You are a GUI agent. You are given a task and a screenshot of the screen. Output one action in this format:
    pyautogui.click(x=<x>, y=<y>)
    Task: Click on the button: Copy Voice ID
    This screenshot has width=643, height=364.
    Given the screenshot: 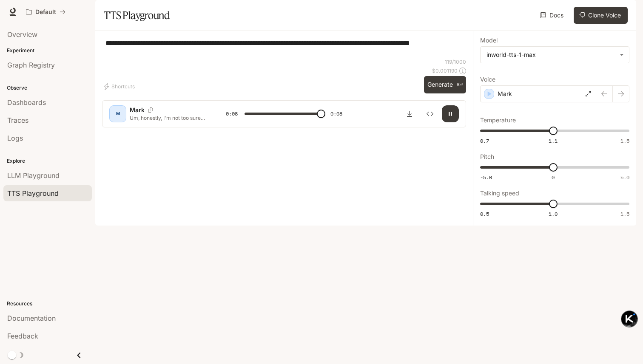 What is the action you would take?
    pyautogui.click(x=150, y=110)
    